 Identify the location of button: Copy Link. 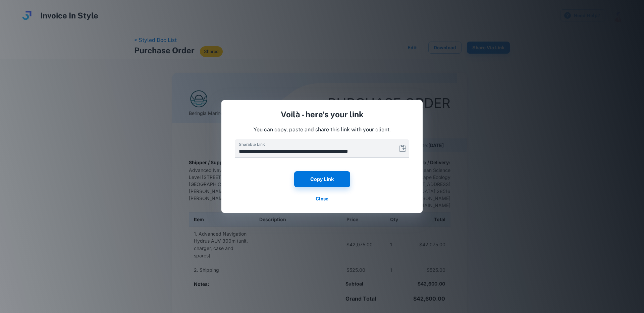
(322, 179).